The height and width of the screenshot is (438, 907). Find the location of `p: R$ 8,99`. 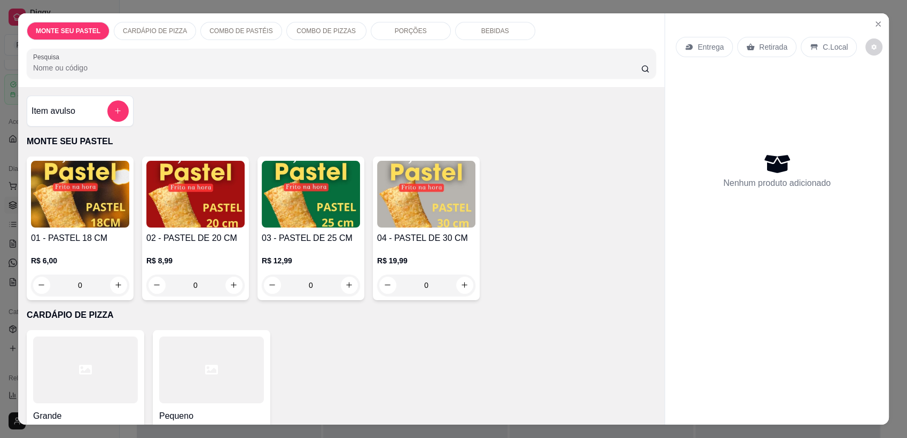

p: R$ 8,99 is located at coordinates (195, 261).